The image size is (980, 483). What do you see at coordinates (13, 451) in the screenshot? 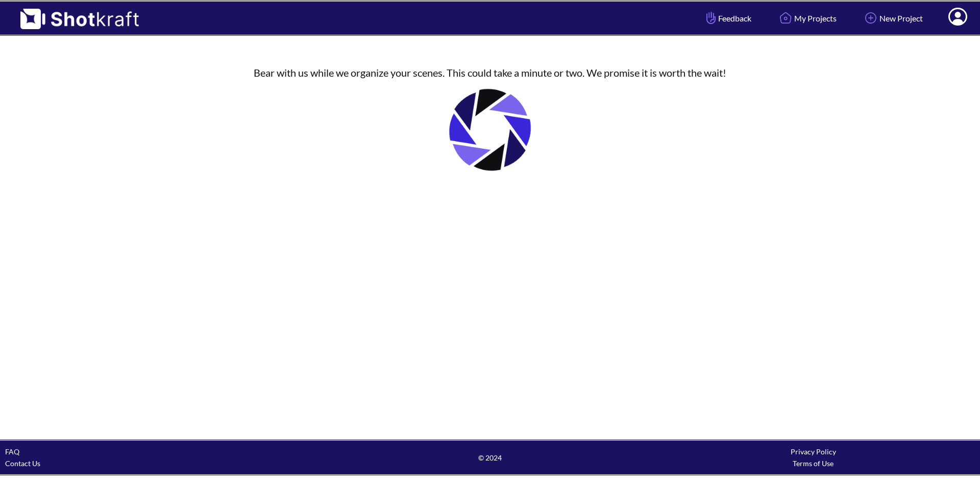
I see `a: FAQ` at bounding box center [13, 451].